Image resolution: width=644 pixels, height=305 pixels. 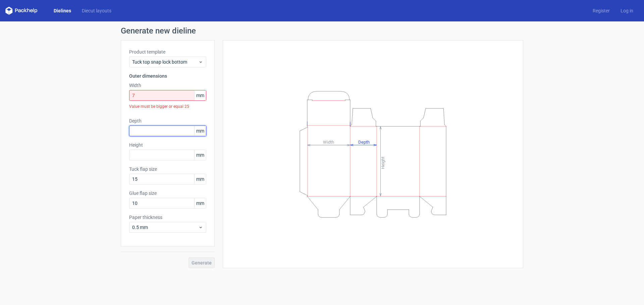 What do you see at coordinates (96, 11) in the screenshot?
I see `a: Diecut layouts` at bounding box center [96, 11].